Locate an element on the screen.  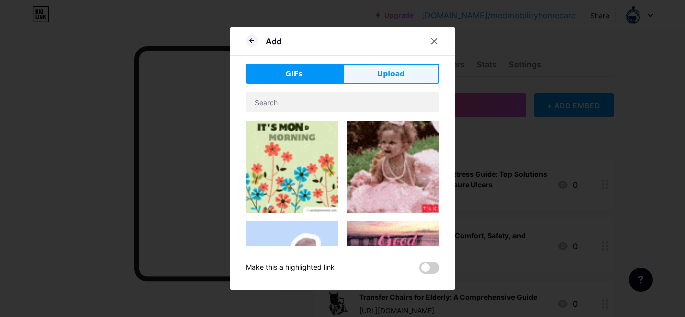
input: Search is located at coordinates (342, 102).